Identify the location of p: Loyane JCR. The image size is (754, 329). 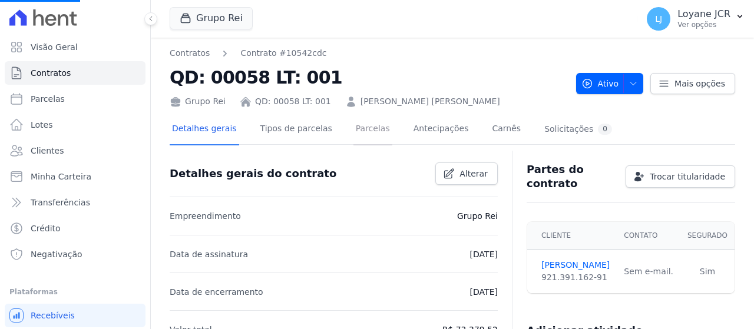
(704, 14).